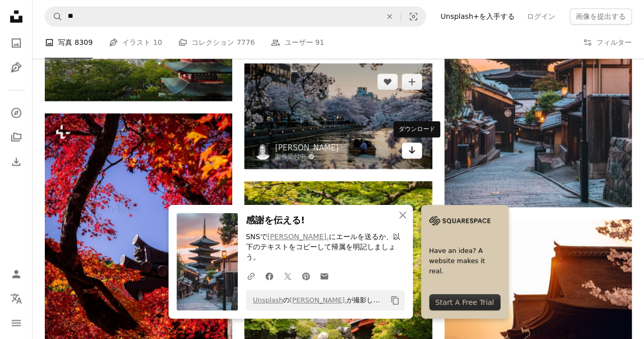 The width and height of the screenshot is (644, 339). I want to click on a: Have an idea? A website makes it real.Start A Free Trial, so click(464, 261).